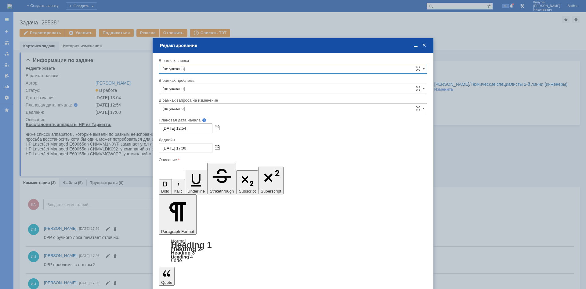 The height and width of the screenshot is (289, 586). Describe the element at coordinates (292, 60) in the screenshot. I see `div: В рамках заявки` at that location.